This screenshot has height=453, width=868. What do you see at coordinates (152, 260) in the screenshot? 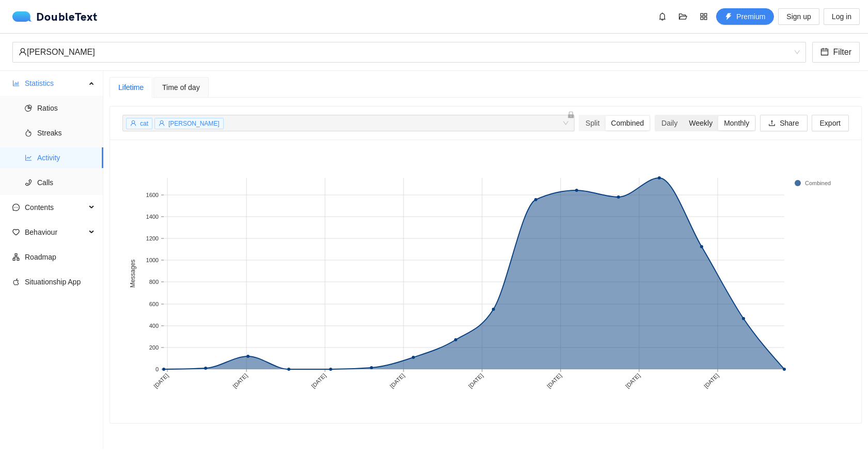
I see `text: 1000` at bounding box center [152, 260].